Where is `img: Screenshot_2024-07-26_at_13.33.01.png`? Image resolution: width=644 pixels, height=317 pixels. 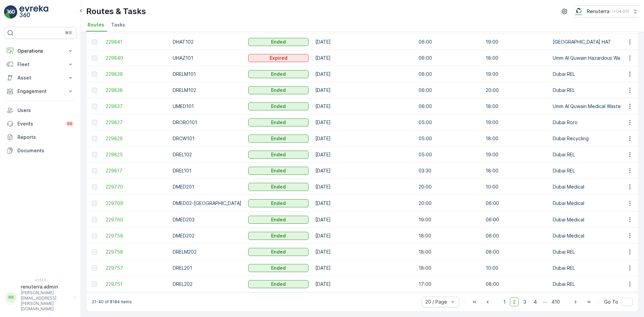 img: Screenshot_2024-07-26_at_13.33.01.png is located at coordinates (579, 12).